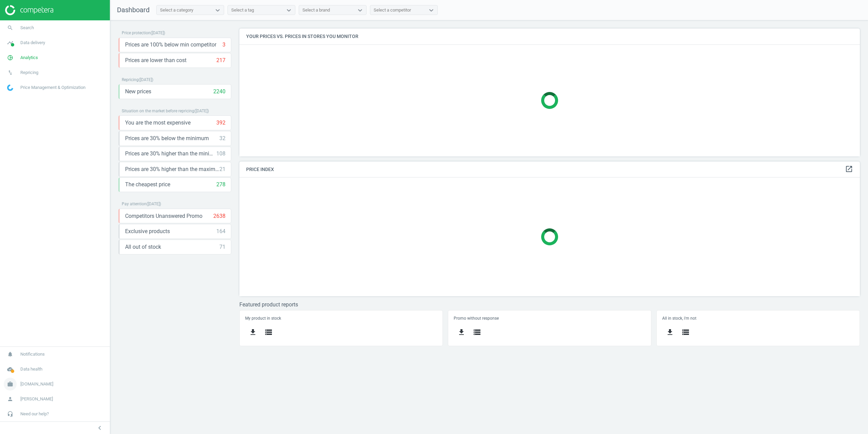 The width and height of the screenshot is (868, 434). What do you see at coordinates (133, 10) in the screenshot?
I see `span: Dashboard` at bounding box center [133, 10].